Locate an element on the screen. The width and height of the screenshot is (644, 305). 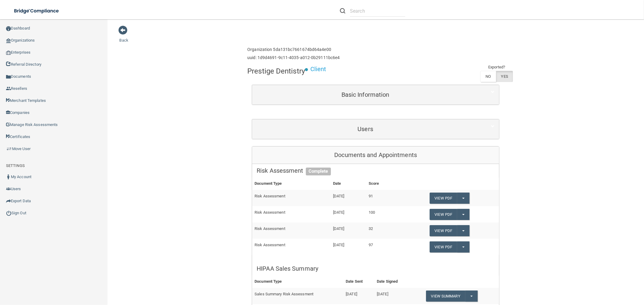
label: SETTINGS is located at coordinates (15, 166).